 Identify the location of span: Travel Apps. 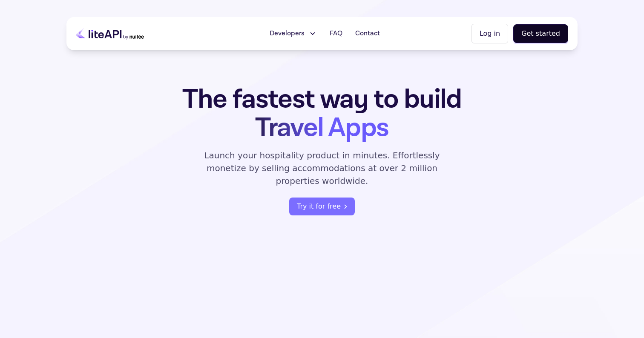
(322, 128).